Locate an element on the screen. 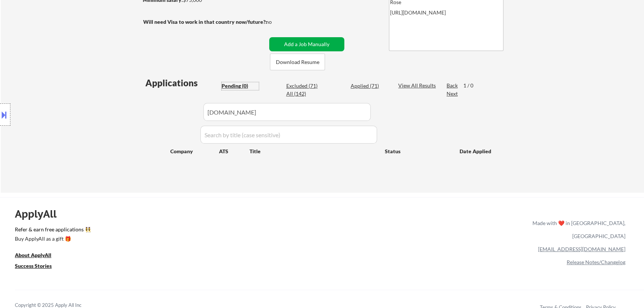 Image resolution: width=644 pixels, height=308 pixels. a: Buy ApplyAll as a gift 🎁 is located at coordinates (52, 240).